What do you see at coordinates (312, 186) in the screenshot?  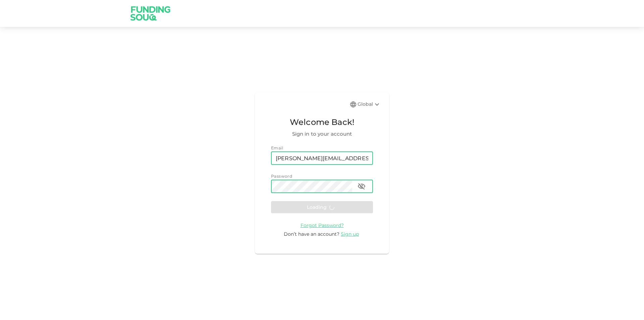 I see `input: password` at bounding box center [312, 186].